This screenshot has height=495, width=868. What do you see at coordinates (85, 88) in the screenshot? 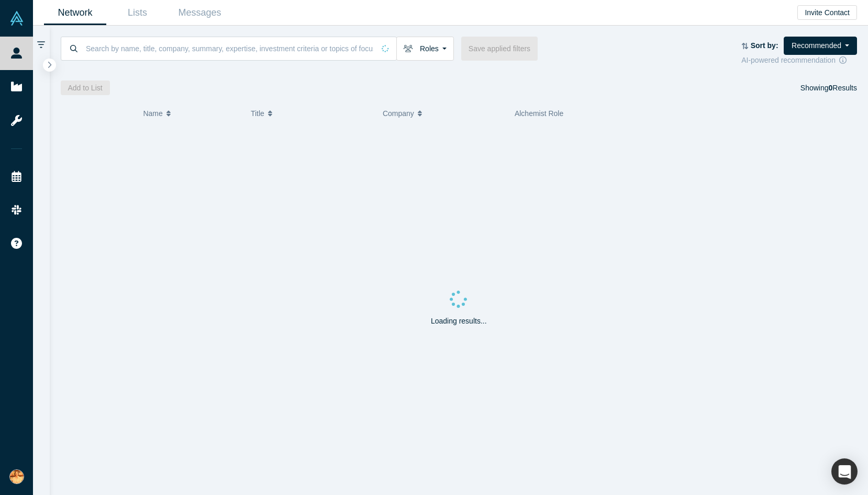
I see `button: Add to List` at bounding box center [85, 88].